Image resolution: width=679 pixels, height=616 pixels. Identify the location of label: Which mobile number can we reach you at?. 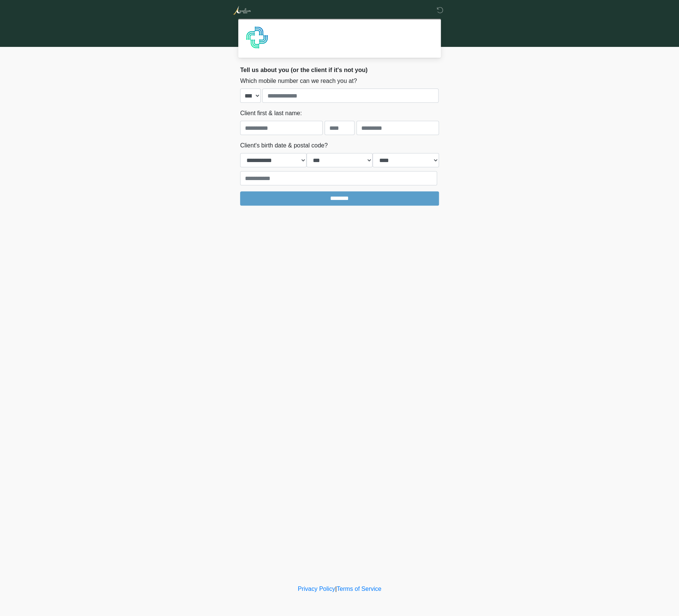
(298, 81).